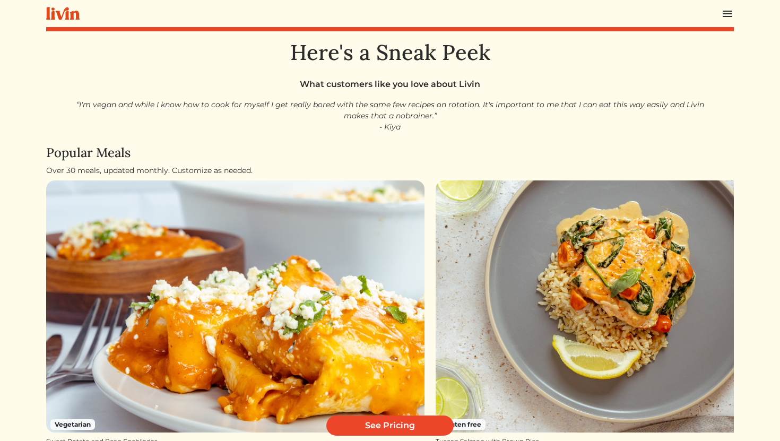  What do you see at coordinates (235, 306) in the screenshot?
I see `img: Sweet Potato and Bean Enchiladas` at bounding box center [235, 306].